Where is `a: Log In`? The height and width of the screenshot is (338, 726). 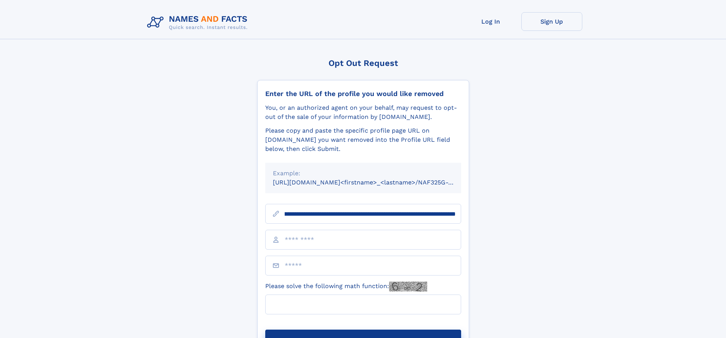 a: Log In is located at coordinates (491, 21).